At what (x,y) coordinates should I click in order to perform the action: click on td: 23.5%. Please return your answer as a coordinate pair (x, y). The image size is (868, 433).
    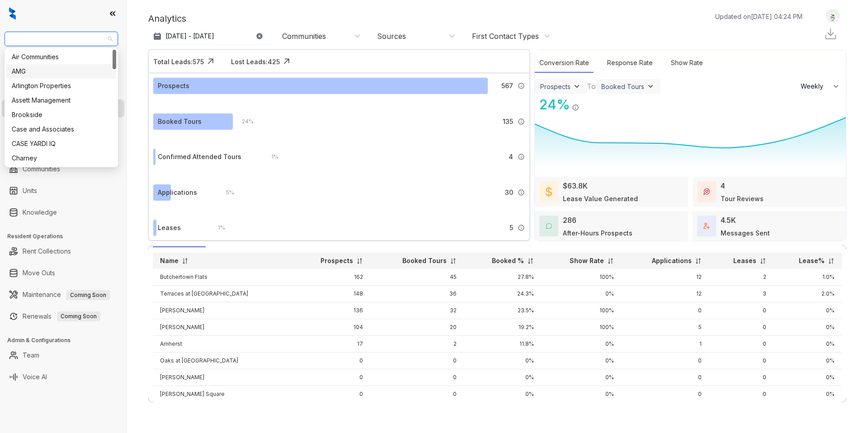
    Looking at the image, I should click on (502, 310).